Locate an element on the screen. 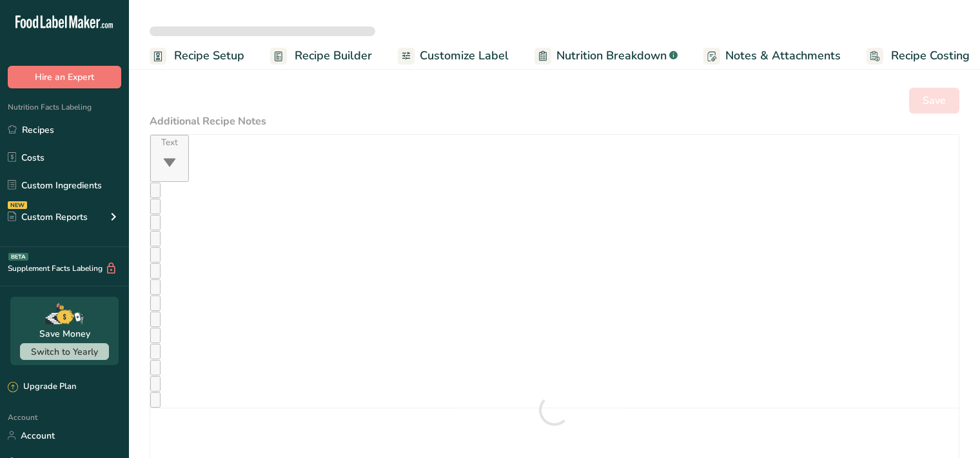 The image size is (980, 458). span: Customize Label is located at coordinates (464, 55).